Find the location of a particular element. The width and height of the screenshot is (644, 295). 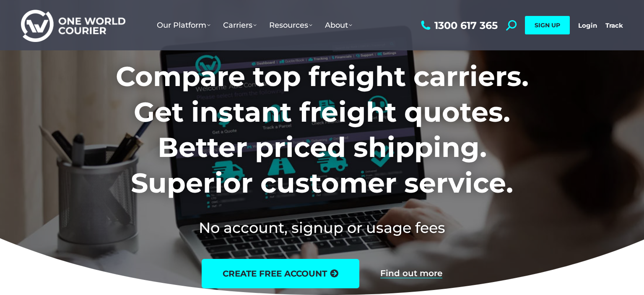

a: 1300 617 365 is located at coordinates (458, 25).